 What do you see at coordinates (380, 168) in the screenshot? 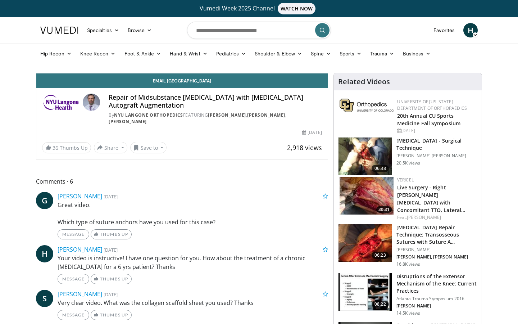
I see `span: 06:38` at bounding box center [380, 168].